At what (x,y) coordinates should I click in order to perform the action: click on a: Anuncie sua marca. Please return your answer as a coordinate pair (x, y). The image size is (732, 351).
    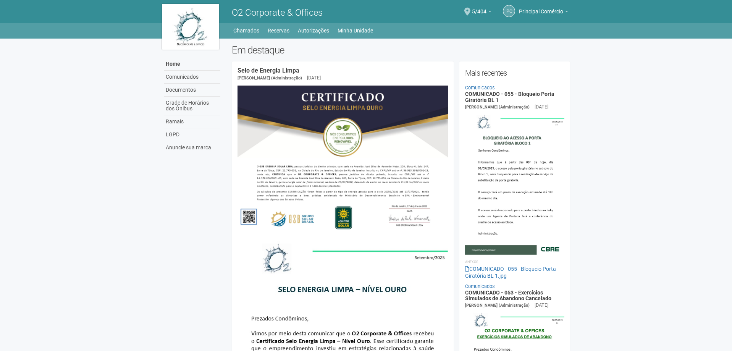
    Looking at the image, I should click on (192, 147).